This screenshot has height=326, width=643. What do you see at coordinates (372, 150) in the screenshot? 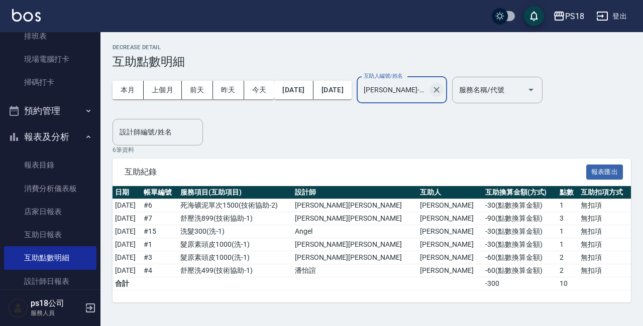
I see `p: 6 筆資料` at bounding box center [372, 150].